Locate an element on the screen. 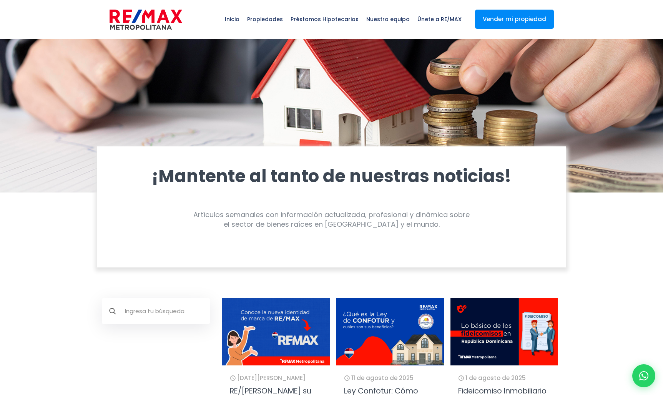 The width and height of the screenshot is (663, 395). input: Ingresa tu búsqueda is located at coordinates (156, 311).